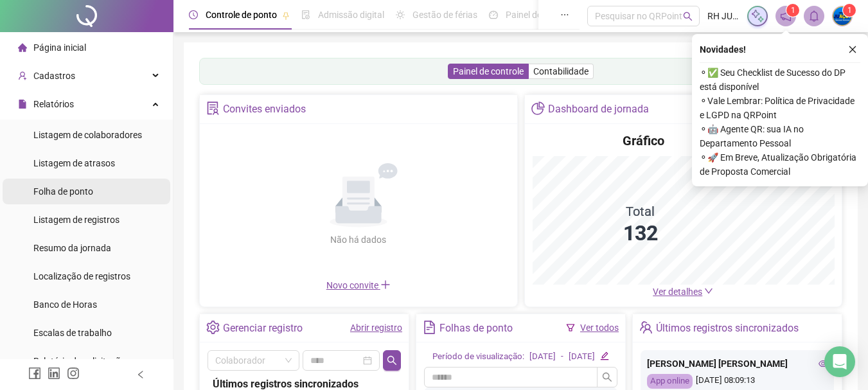 The image size is (868, 390). What do you see at coordinates (444, 15) in the screenshot?
I see `span: Gestão de férias` at bounding box center [444, 15].